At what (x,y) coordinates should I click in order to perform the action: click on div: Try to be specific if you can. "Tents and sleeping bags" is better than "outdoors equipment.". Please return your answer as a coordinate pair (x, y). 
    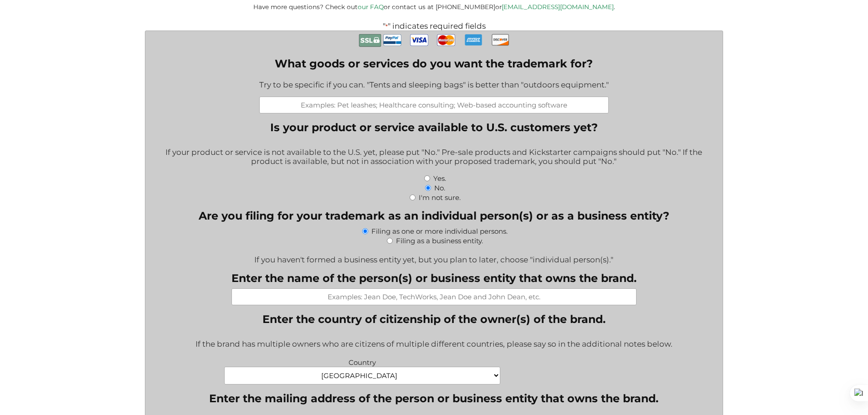
    Looking at the image, I should click on (434, 85).